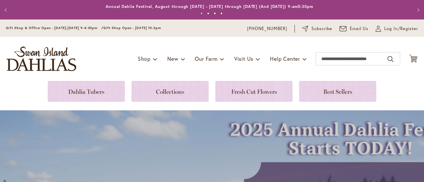 This screenshot has height=182, width=424. Describe the element at coordinates (201, 13) in the screenshot. I see `button: 1 of 4` at that location.